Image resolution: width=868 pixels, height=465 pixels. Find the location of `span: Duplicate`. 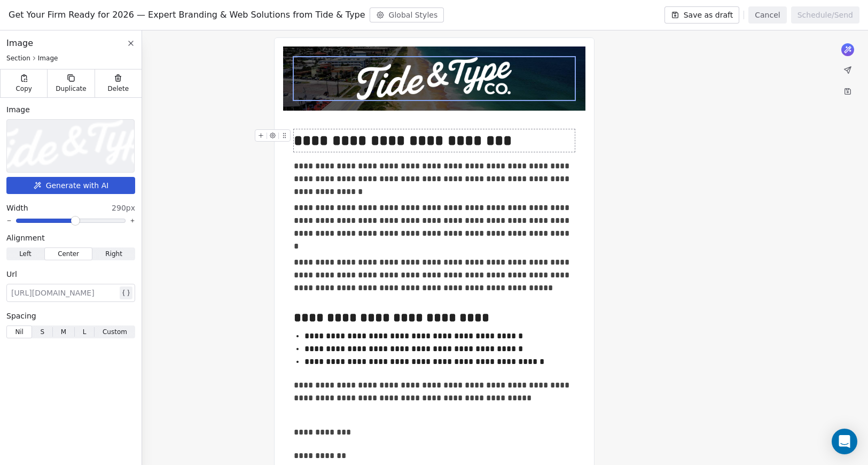

span: Duplicate is located at coordinates (71, 89).